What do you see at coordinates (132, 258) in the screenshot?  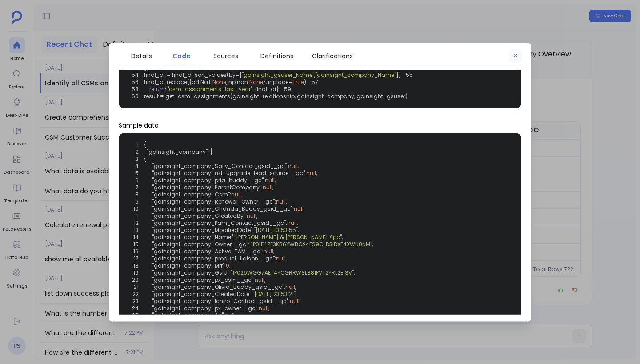 I see `span: 17` at bounding box center [132, 258].